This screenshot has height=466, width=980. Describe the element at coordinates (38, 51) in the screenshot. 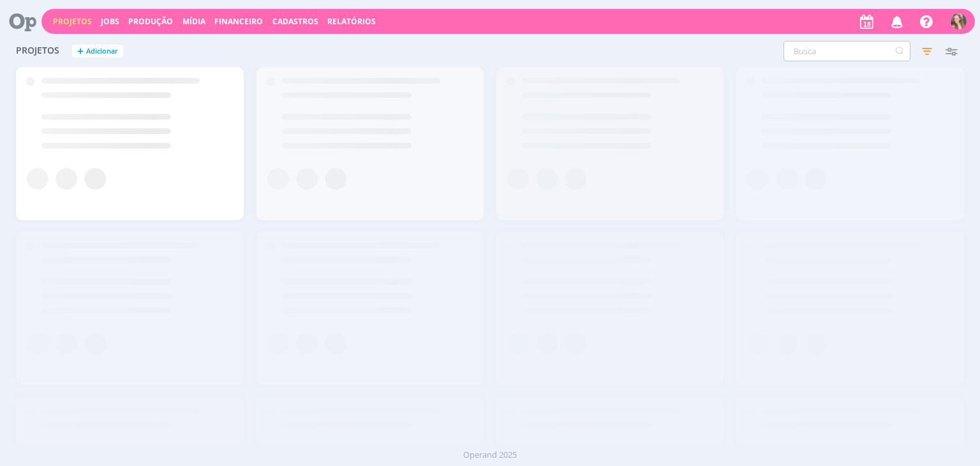

I see `span: Projetos` at that location.